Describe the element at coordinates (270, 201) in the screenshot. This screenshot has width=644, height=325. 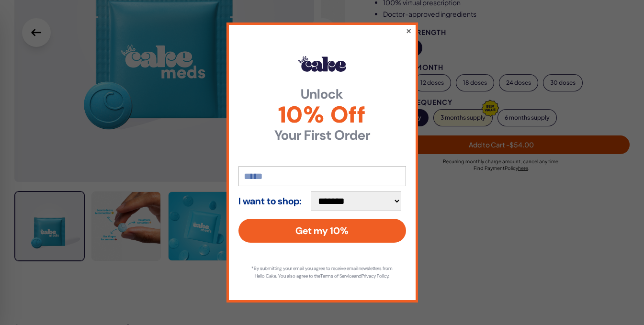
I see `strong: I want to shop:` at that location.